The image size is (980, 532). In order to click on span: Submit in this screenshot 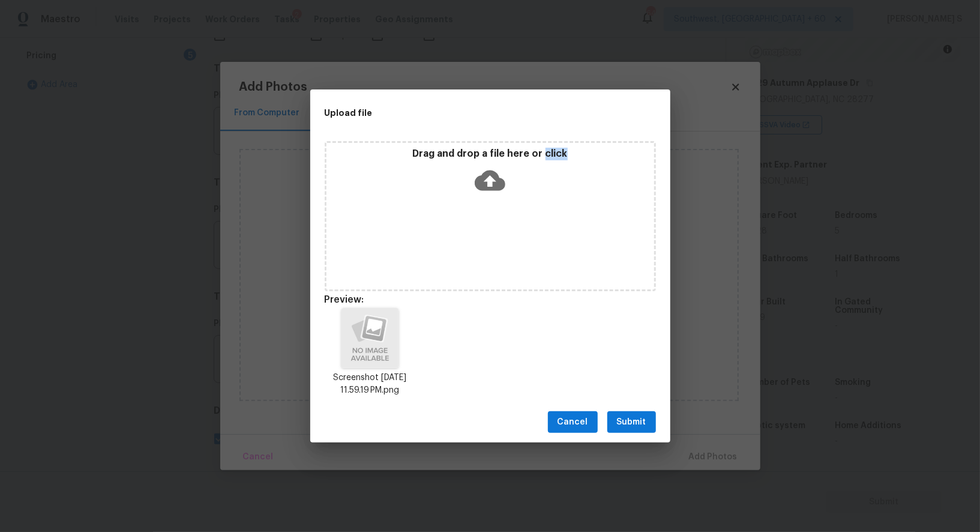, I will do `click(631, 422)`.